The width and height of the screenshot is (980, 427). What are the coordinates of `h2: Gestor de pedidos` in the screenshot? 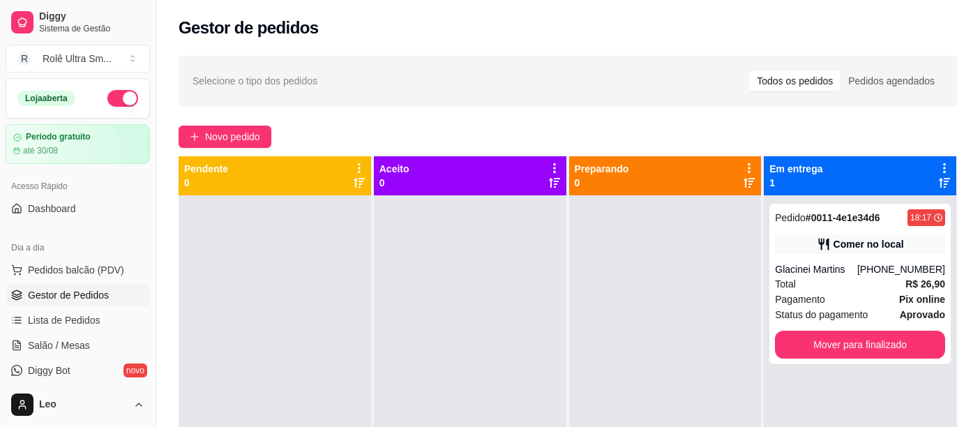 It's located at (248, 28).